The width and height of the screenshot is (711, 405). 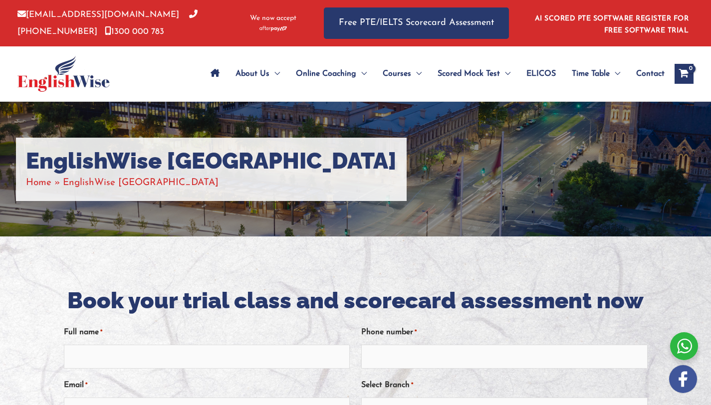 What do you see at coordinates (474, 74) in the screenshot?
I see `a: Scored Mock TestMenu Toggle` at bounding box center [474, 74].